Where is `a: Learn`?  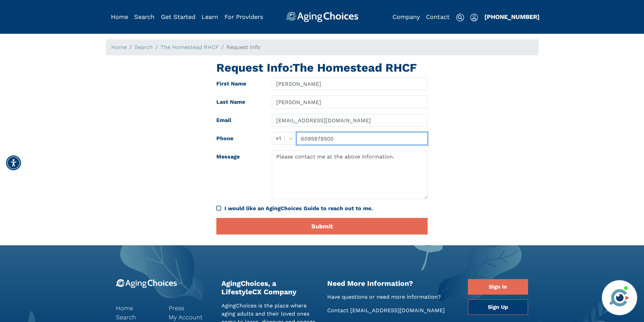 a: Learn is located at coordinates (210, 16).